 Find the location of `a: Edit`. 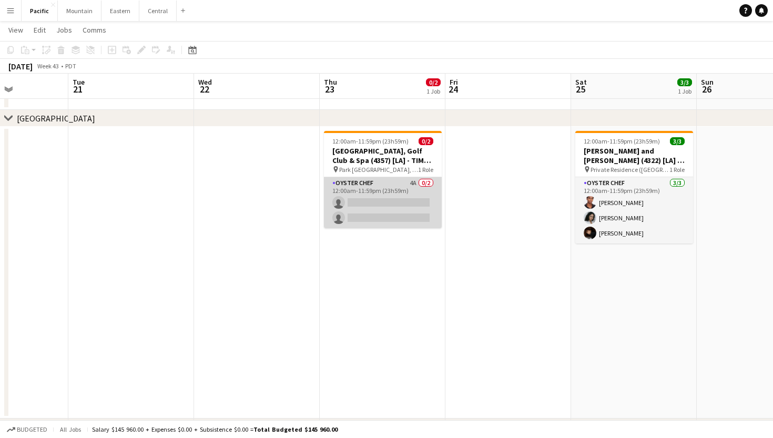

a: Edit is located at coordinates (39, 30).